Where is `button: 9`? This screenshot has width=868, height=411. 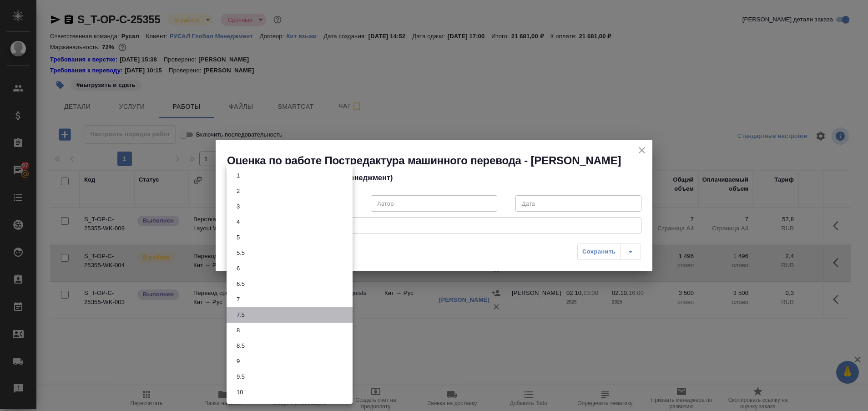
button: 9 is located at coordinates (238, 361).